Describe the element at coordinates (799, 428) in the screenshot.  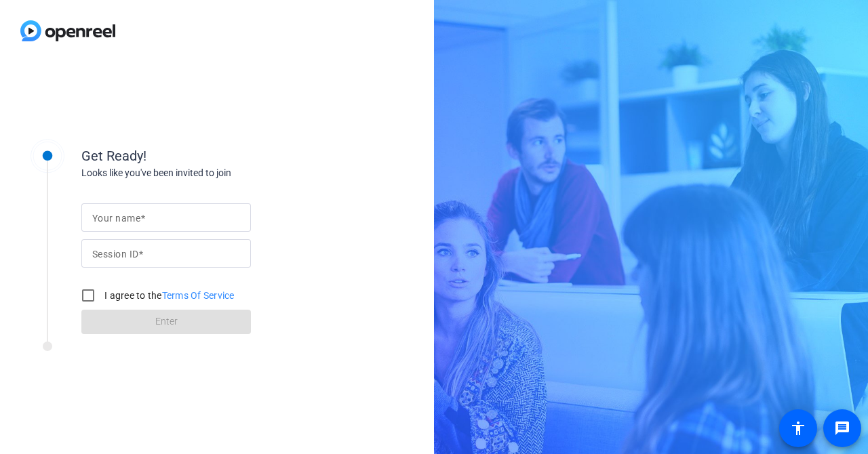
I see `mat-icon: accessibility` at that location.